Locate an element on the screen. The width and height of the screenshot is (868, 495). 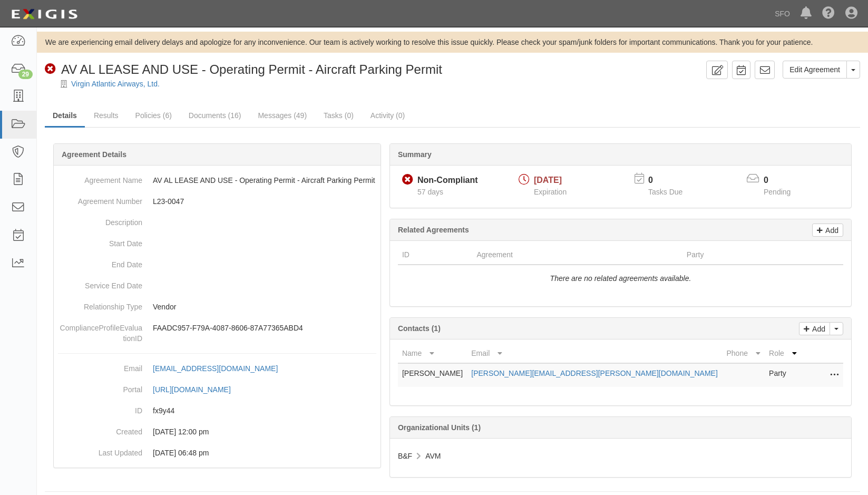
dt: Agreement Name is located at coordinates (100, 178).